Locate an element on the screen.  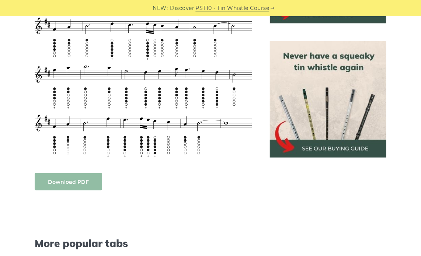
span: NEW: is located at coordinates (161, 8).